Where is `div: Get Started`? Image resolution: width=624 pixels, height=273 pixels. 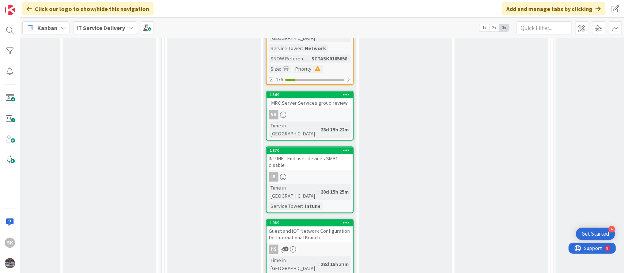 div: Get Started is located at coordinates (595, 234).